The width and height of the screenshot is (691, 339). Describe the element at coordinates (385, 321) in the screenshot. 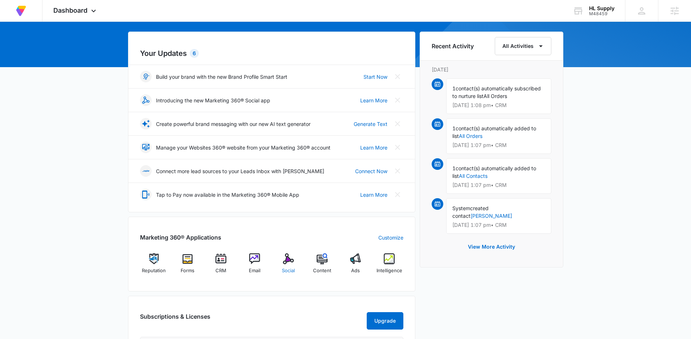

I see `button: Upgrade` at that location.